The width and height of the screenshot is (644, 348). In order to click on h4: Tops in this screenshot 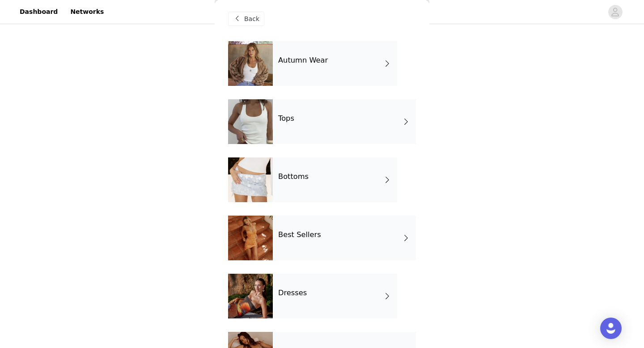, I will do `click(286, 118)`.